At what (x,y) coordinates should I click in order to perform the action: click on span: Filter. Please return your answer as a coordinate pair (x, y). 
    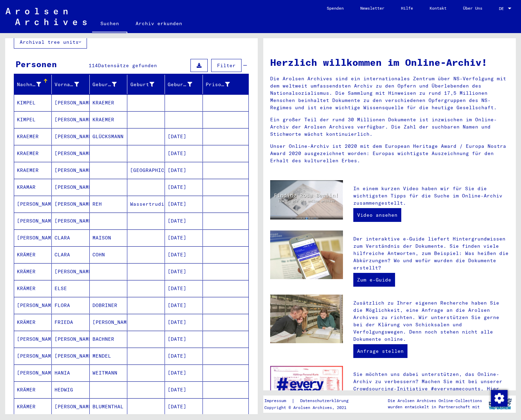
    Looking at the image, I should click on (226, 65).